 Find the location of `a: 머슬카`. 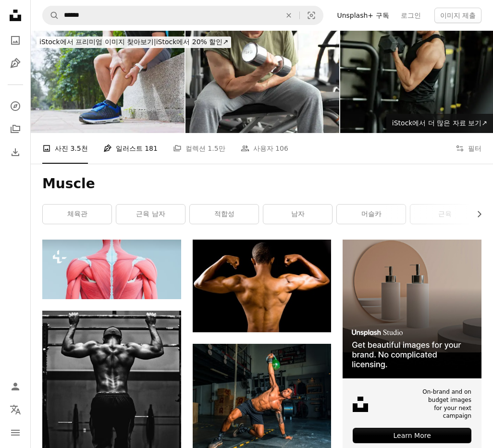

a: 머슬카 is located at coordinates (370, 214).